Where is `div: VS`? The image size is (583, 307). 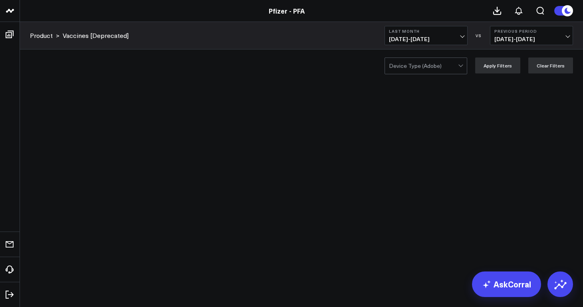
div: VS is located at coordinates (479, 36).